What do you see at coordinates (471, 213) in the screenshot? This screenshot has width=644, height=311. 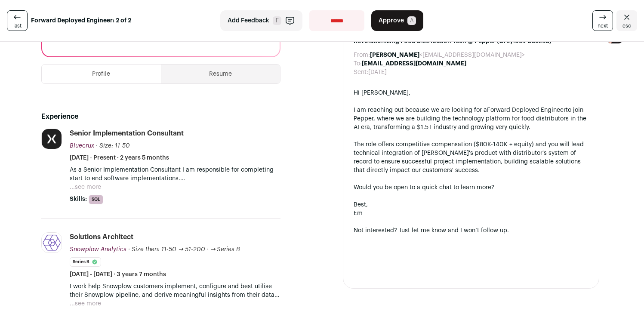 I see `div: Em` at bounding box center [471, 213].